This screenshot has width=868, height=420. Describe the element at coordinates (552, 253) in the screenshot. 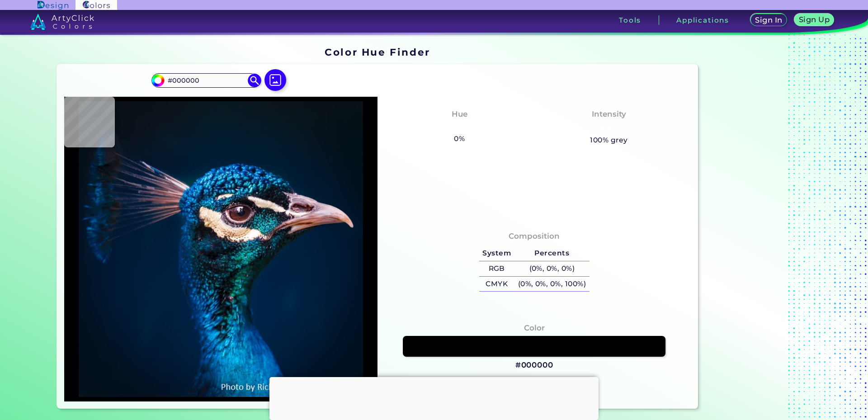

I see `h5: Percents` at that location.